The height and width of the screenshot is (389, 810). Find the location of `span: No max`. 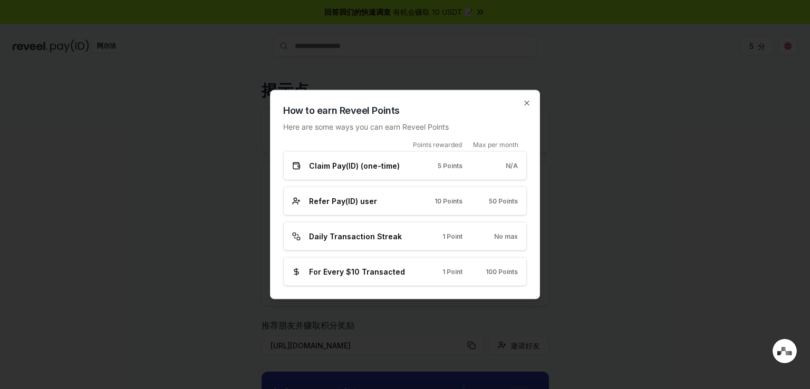

span: No max is located at coordinates (506, 236).